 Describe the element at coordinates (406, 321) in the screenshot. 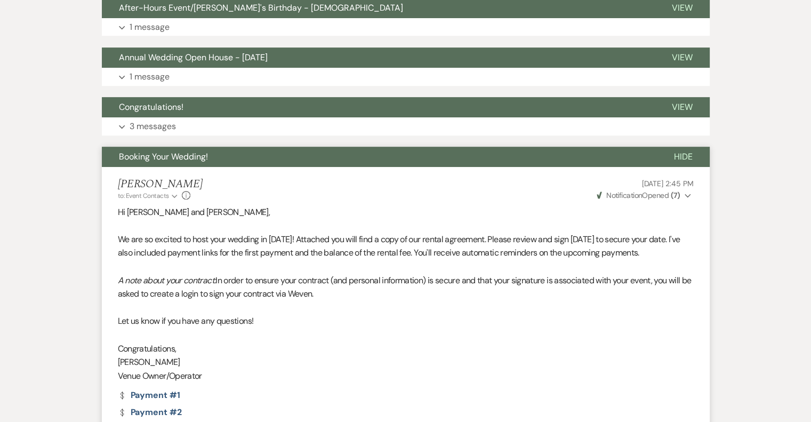

I see `p: Let us know if you have any questions!` at that location.